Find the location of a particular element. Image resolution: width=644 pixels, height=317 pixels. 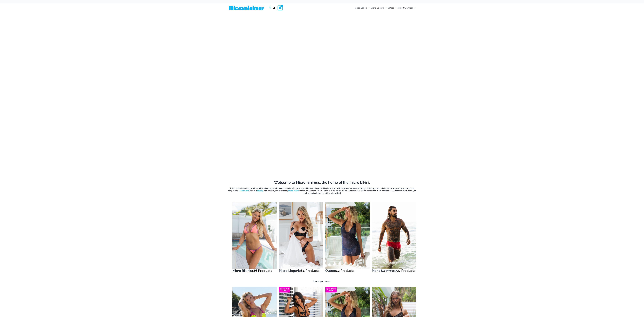

h4: have you seen is located at coordinates (322, 281).